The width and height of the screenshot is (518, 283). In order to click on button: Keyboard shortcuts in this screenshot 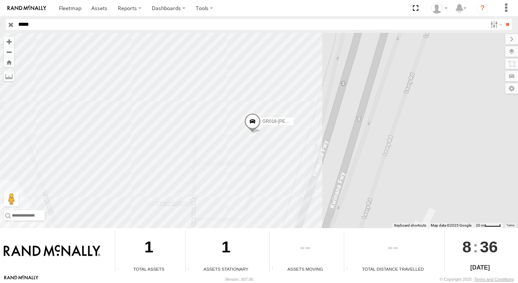, I will do `click(410, 225)`.